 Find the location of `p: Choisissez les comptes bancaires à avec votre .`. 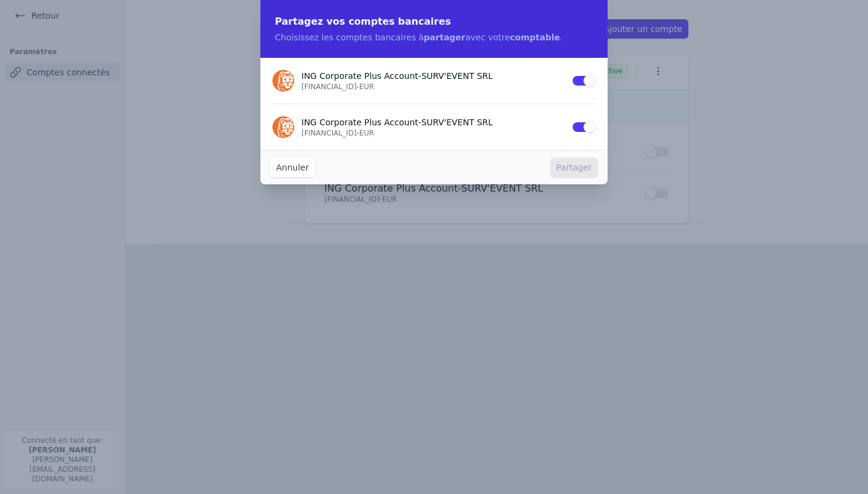

p: Choisissez les comptes bancaires à avec votre . is located at coordinates (434, 38).